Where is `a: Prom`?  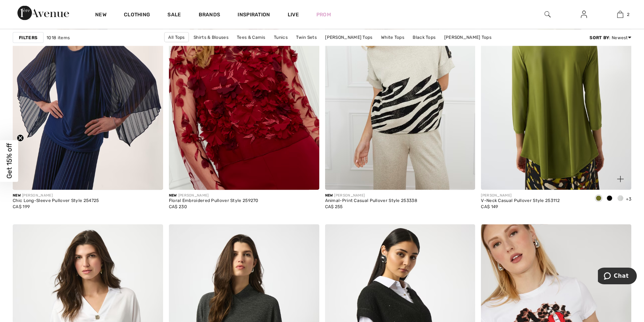 a: Prom is located at coordinates (323, 14).